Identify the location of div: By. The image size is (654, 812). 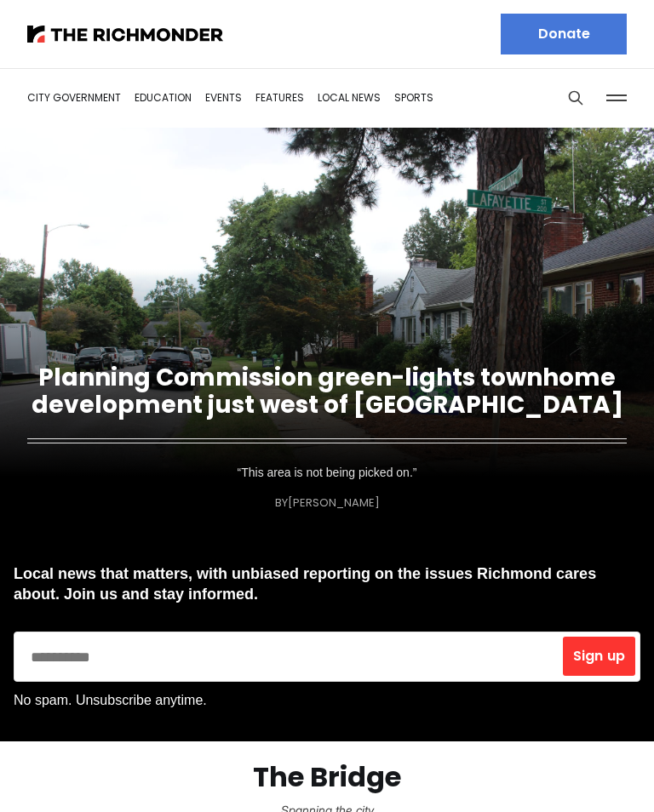
(327, 502).